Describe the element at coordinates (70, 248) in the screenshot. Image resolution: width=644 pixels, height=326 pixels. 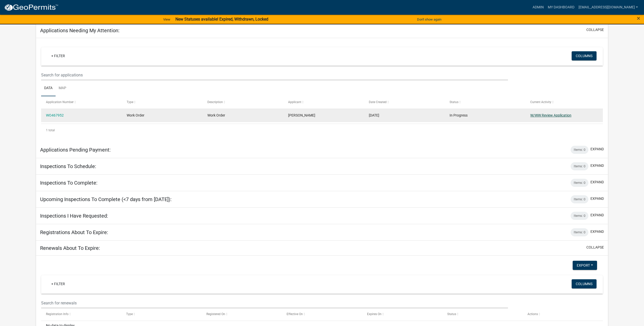
I see `h5: Renewals About To Expire:` at that location.